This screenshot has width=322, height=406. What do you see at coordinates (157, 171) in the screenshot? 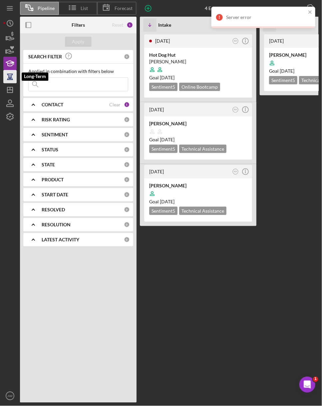
I see `time: 2023-04-13 22:24` at bounding box center [157, 171].